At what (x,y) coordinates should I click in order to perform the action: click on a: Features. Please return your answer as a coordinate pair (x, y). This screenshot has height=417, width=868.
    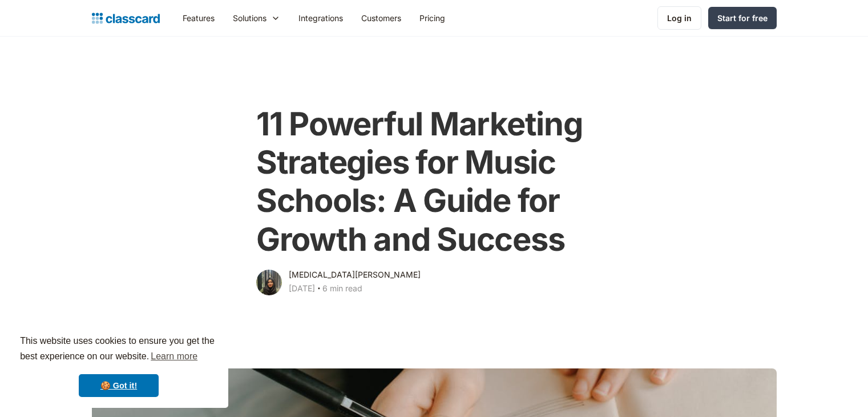
    Looking at the image, I should click on (198, 17).